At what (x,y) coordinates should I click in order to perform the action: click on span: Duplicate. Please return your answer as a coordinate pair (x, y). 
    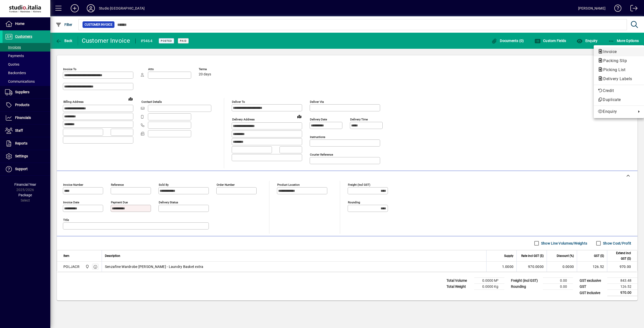
    Looking at the image, I should click on (618, 100).